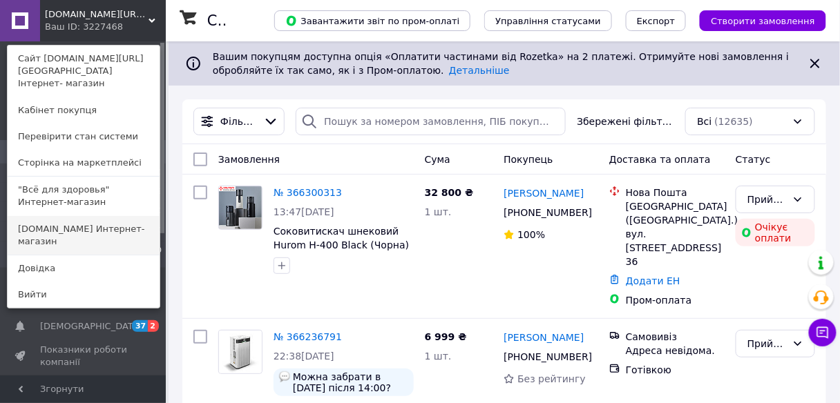 This screenshot has width=840, height=403. What do you see at coordinates (97, 15) in the screenshot?
I see `span: Еcodom.kiev.ua Інтернет- магазин` at bounding box center [97, 15].